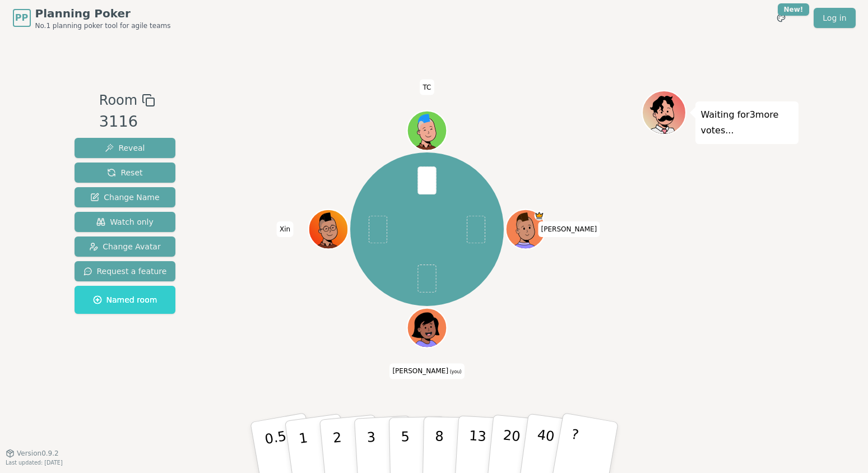 This screenshot has width=868, height=473. Describe the element at coordinates (125, 222) in the screenshot. I see `span: Watch only` at that location.